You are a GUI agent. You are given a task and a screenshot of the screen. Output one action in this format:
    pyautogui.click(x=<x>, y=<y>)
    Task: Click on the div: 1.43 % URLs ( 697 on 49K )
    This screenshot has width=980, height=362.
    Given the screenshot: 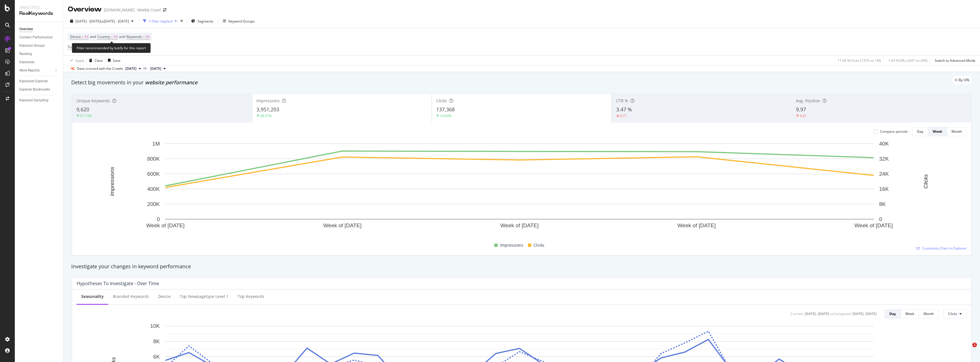 What is the action you would take?
    pyautogui.click(x=908, y=61)
    